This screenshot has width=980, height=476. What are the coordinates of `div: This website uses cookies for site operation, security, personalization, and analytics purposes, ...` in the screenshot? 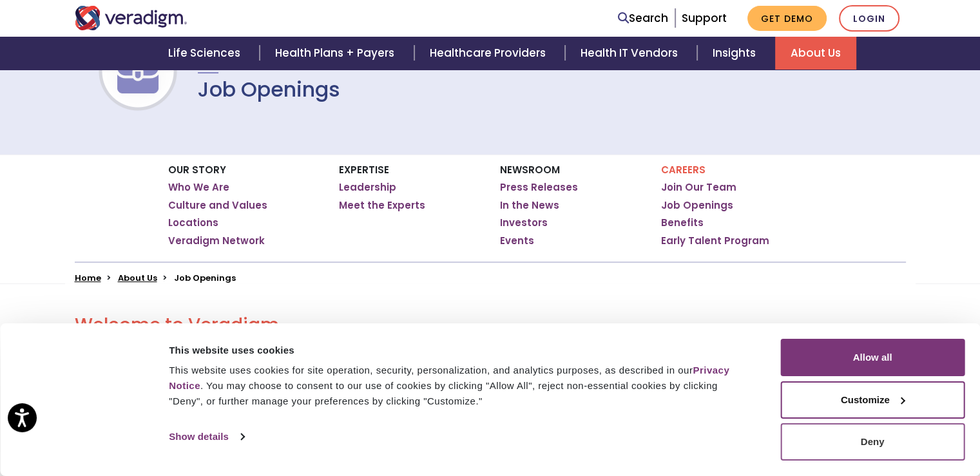 It's located at (460, 386).